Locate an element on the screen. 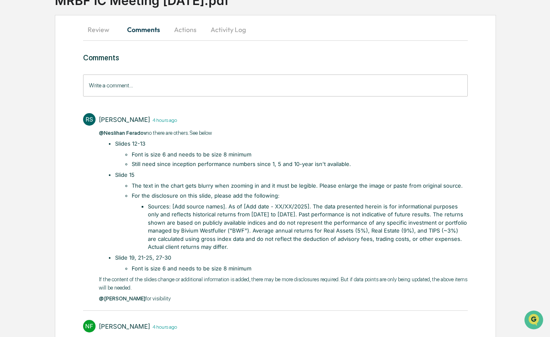  span: Pylon is located at coordinates (91, 144).